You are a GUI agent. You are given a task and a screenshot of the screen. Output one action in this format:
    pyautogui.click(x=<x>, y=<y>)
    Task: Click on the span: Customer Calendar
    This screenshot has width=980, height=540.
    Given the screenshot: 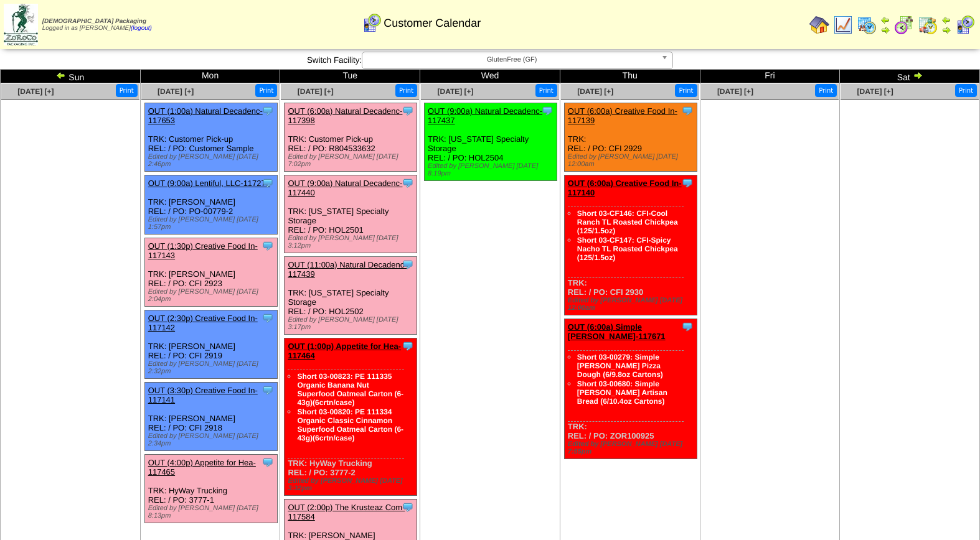 What is the action you would take?
    pyautogui.click(x=432, y=23)
    